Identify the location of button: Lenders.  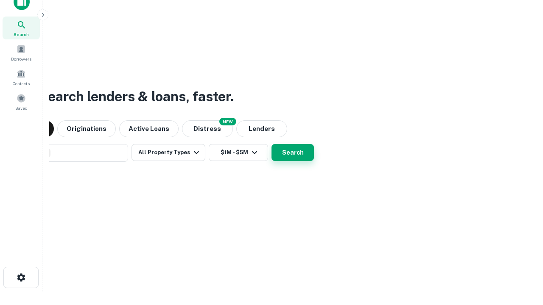
(262, 129).